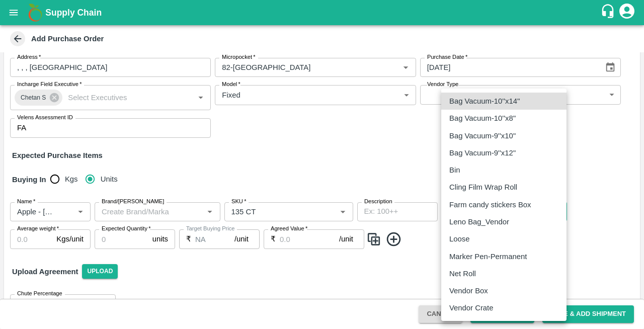 This screenshot has width=644, height=329. Describe the element at coordinates (462, 274) in the screenshot. I see `p: Net Roll` at that location.